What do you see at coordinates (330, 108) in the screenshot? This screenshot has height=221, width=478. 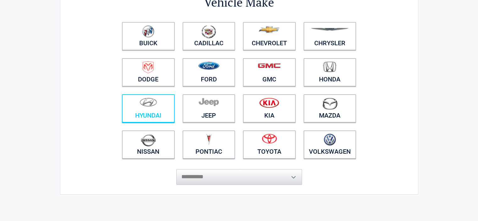 I see `a: Mazda` at bounding box center [330, 108].